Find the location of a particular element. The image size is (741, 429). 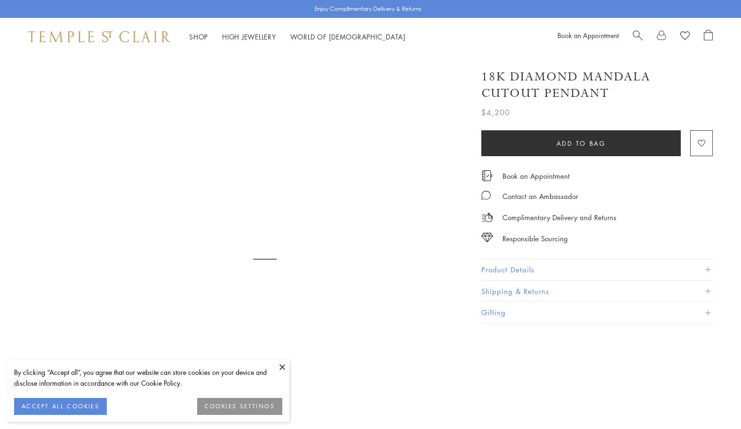

img: icon_sourcing.svg is located at coordinates (487, 238).